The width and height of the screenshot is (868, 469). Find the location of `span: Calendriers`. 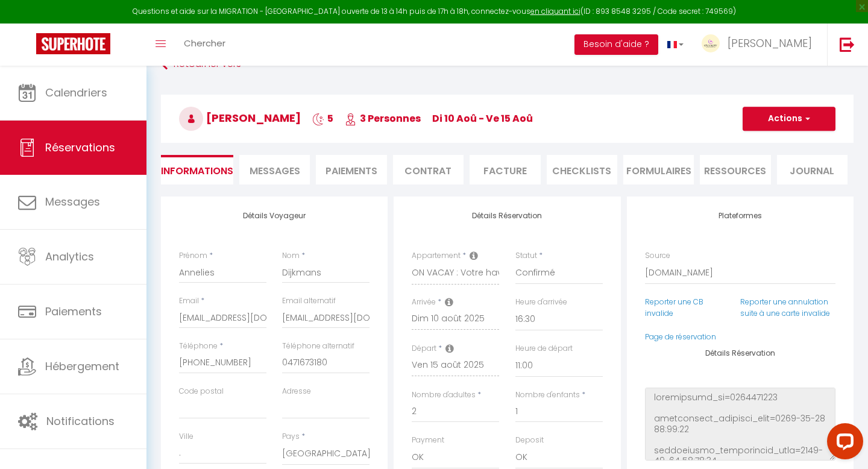

span: Calendriers is located at coordinates (76, 92).